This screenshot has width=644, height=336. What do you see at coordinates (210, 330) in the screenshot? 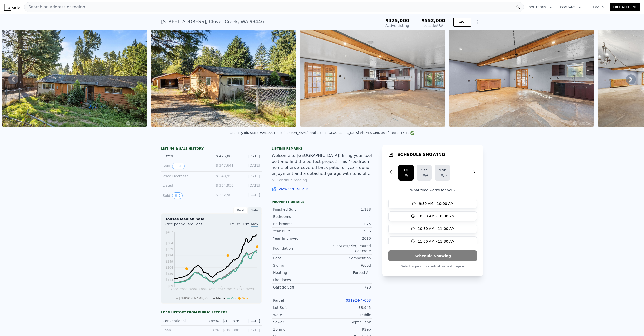
I see `div: 6%` at bounding box center [210, 330].